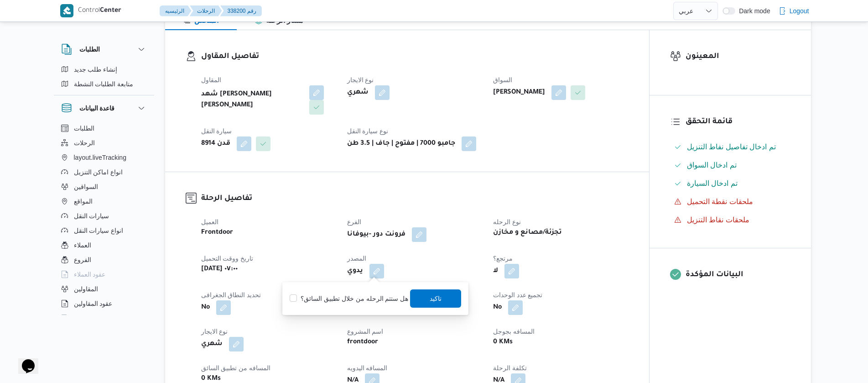 This screenshot has width=868, height=383. Describe the element at coordinates (730, 147) in the screenshot. I see `button: تم ادخال تفاصيل نفاط التنزيل` at that location.